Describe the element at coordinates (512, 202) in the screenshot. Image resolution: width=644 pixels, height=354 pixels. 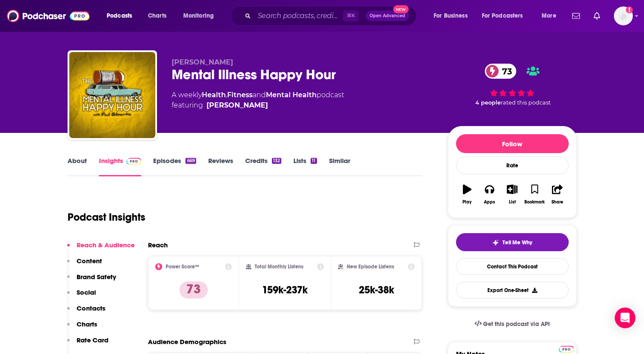
I see `div: List` at that location.